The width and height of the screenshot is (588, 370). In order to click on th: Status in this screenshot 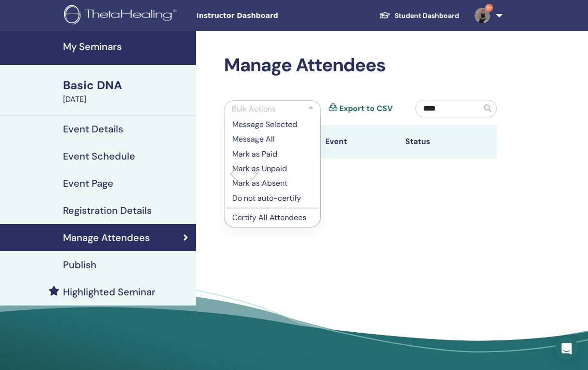, I will do `click(440, 142)`.